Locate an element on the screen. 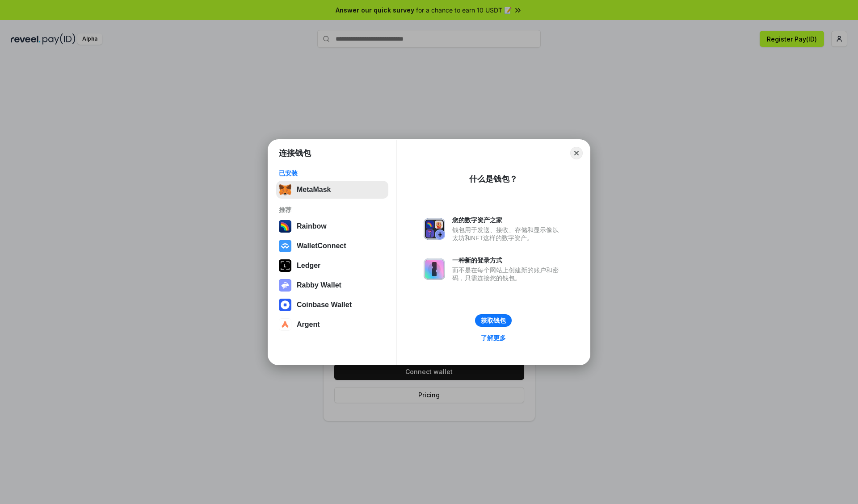  div: Rainbow is located at coordinates (311, 226).